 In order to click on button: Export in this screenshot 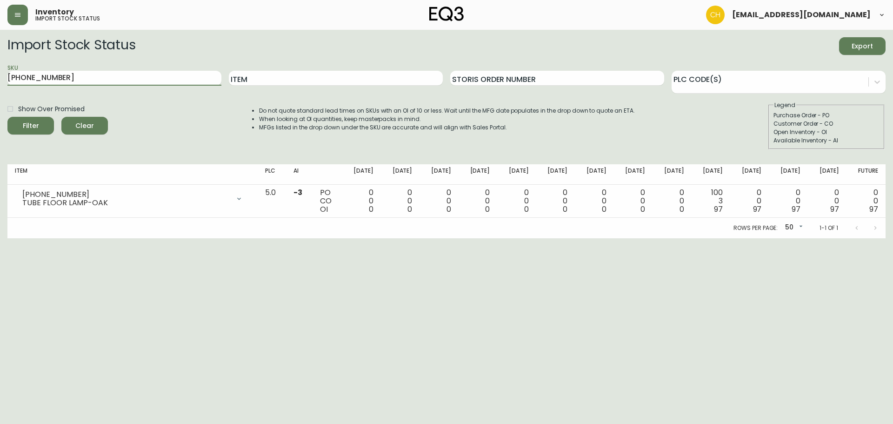, I will do `click(862, 46)`.